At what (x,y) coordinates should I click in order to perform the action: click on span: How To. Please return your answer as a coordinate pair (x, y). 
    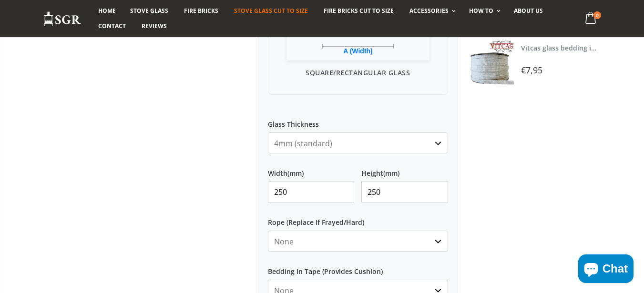
    Looking at the image, I should click on (481, 11).